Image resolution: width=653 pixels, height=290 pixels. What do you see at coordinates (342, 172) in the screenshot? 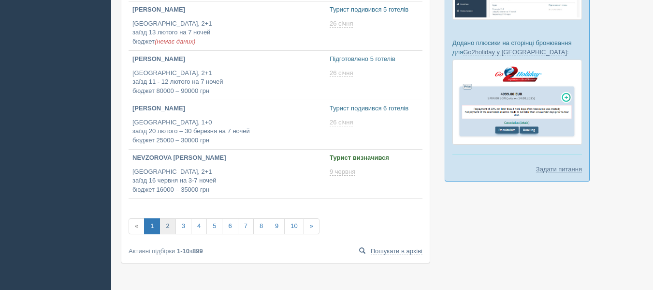
I see `span: 9 червня` at bounding box center [342, 172].